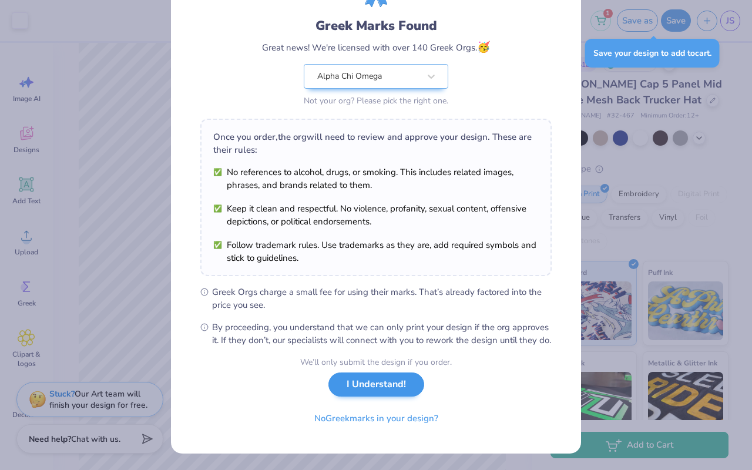 The width and height of the screenshot is (752, 470). I want to click on span: By proceeding, you understand that we can only print your design if the org approves it. If they ..., so click(382, 334).